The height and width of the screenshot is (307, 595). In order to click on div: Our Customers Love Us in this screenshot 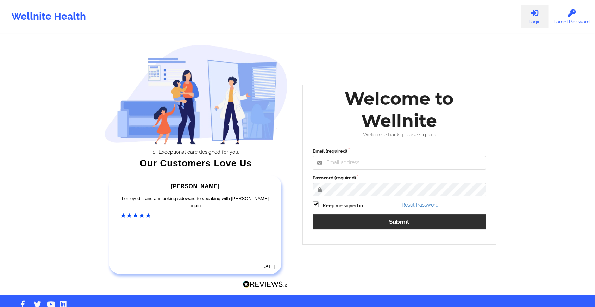, I will do `click(196, 163)`.